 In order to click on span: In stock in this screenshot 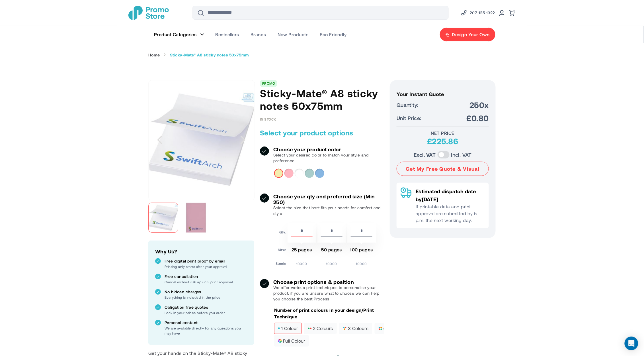, I will do `click(267, 119)`.